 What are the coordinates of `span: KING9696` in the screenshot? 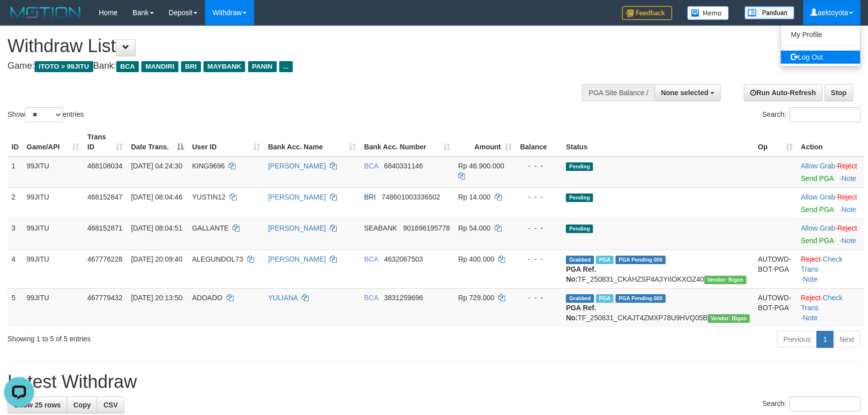 It's located at (208, 166).